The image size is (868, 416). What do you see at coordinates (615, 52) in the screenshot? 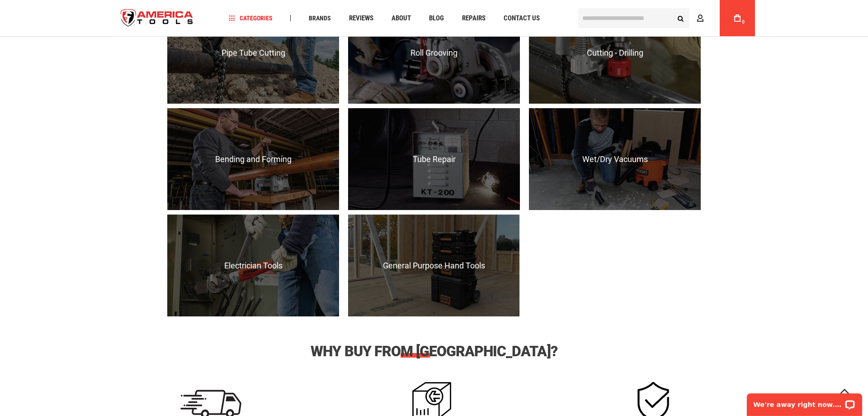
I see `a: Cutting - Drilling` at bounding box center [615, 52].